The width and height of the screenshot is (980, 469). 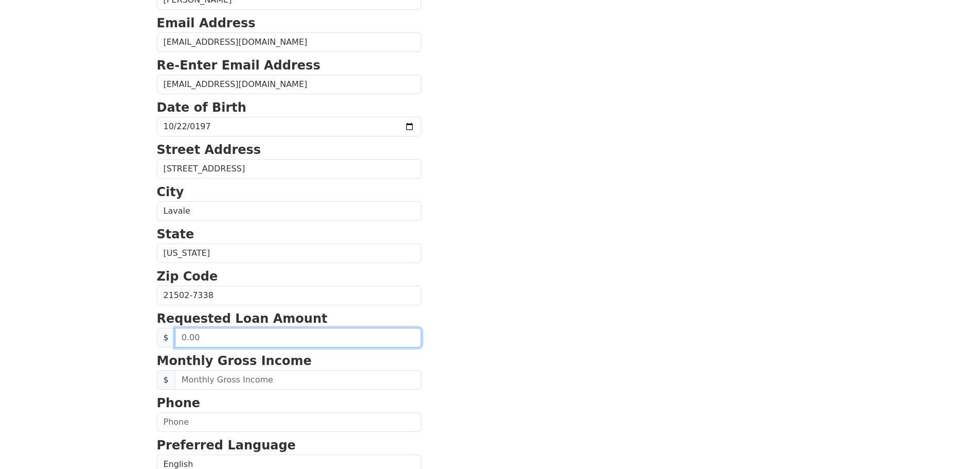 What do you see at coordinates (289, 211) in the screenshot?
I see `input: City` at bounding box center [289, 211].